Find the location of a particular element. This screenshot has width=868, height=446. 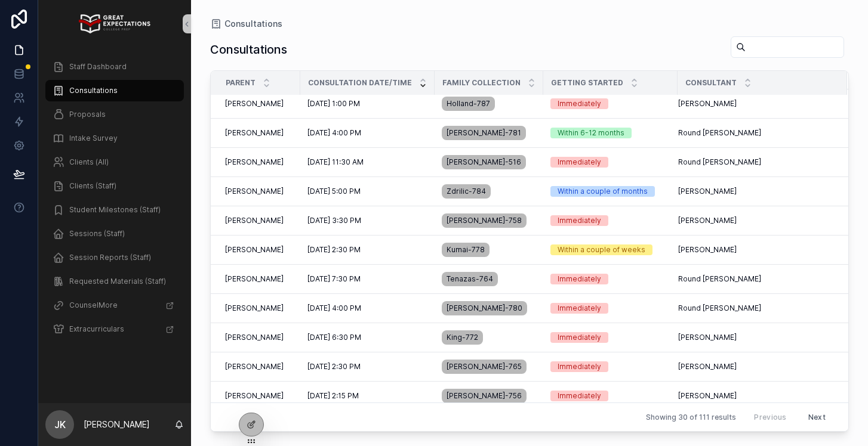

a: Zdrilic-784 is located at coordinates (488, 192).